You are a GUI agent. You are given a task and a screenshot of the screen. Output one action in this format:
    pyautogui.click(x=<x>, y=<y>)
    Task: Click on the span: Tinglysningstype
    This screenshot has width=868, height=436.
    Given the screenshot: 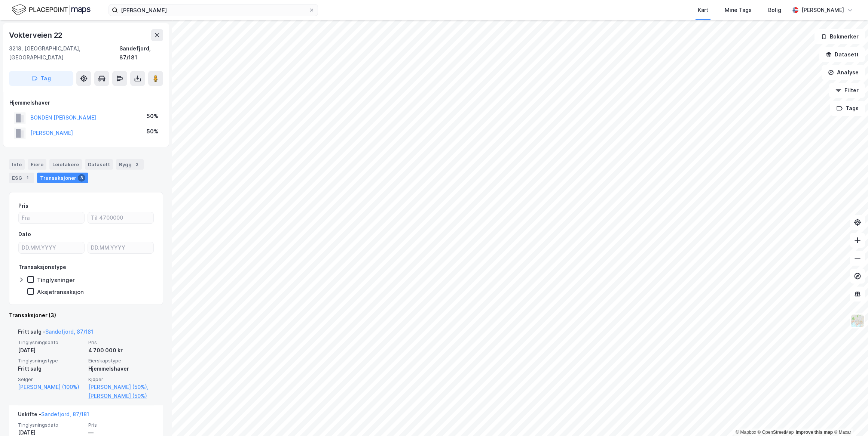 What is the action you would take?
    pyautogui.click(x=51, y=360)
    